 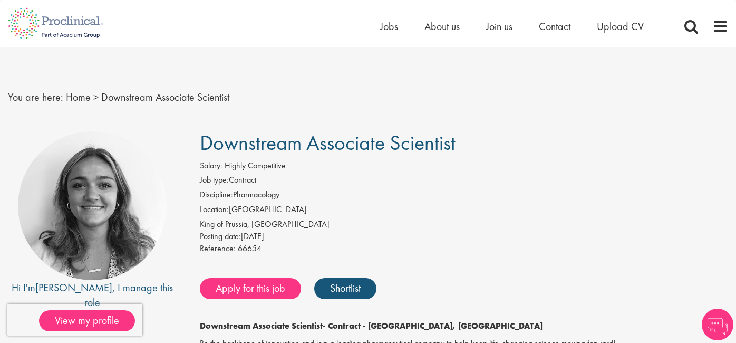 What do you see at coordinates (464, 196) in the screenshot?
I see `li: Pharmacology` at bounding box center [464, 196].